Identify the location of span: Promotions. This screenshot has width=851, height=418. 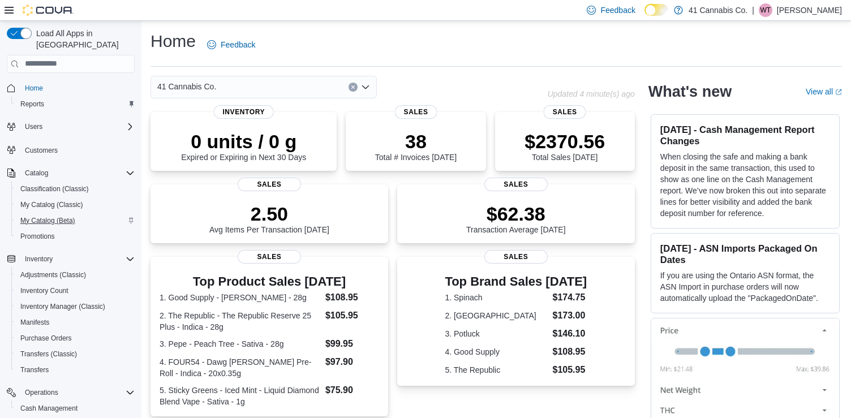
(75, 237).